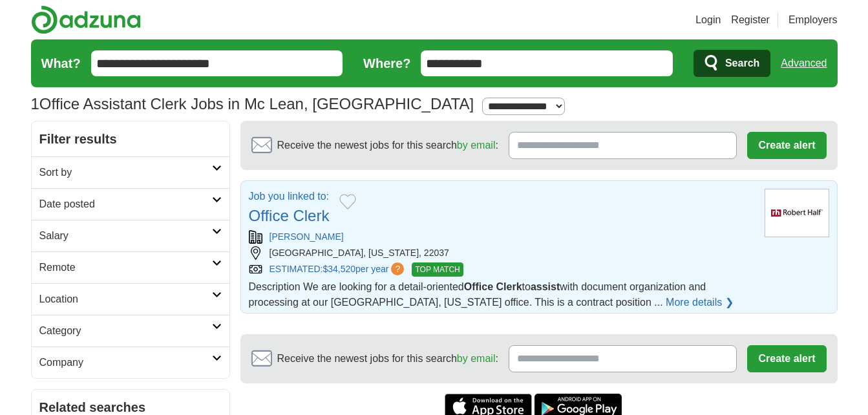  What do you see at coordinates (545, 286) in the screenshot?
I see `strong: assist` at bounding box center [545, 286].